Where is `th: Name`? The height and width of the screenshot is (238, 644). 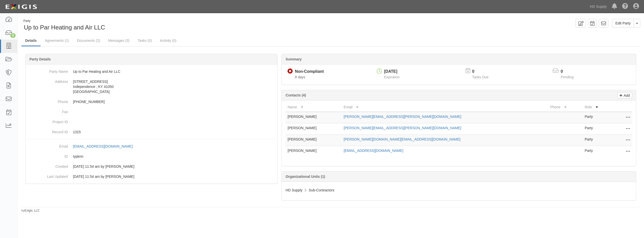 th: Name is located at coordinates (314, 107).